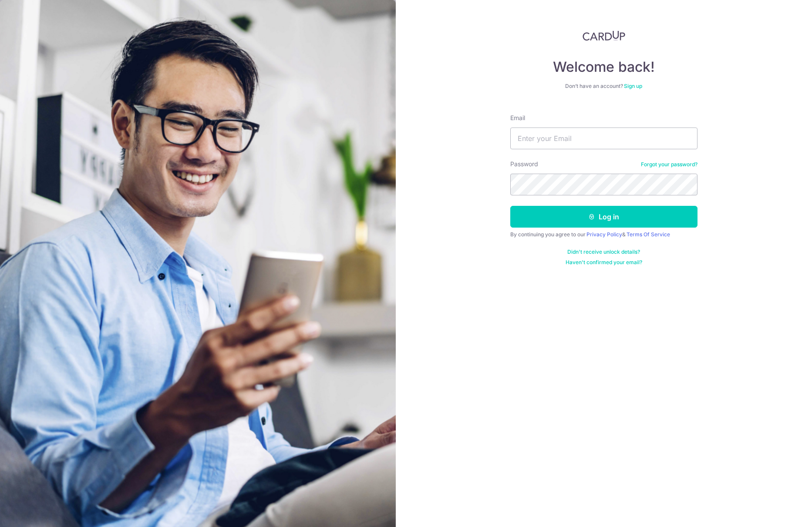 This screenshot has width=812, height=527. Describe the element at coordinates (633, 86) in the screenshot. I see `a: Sign up` at that location.